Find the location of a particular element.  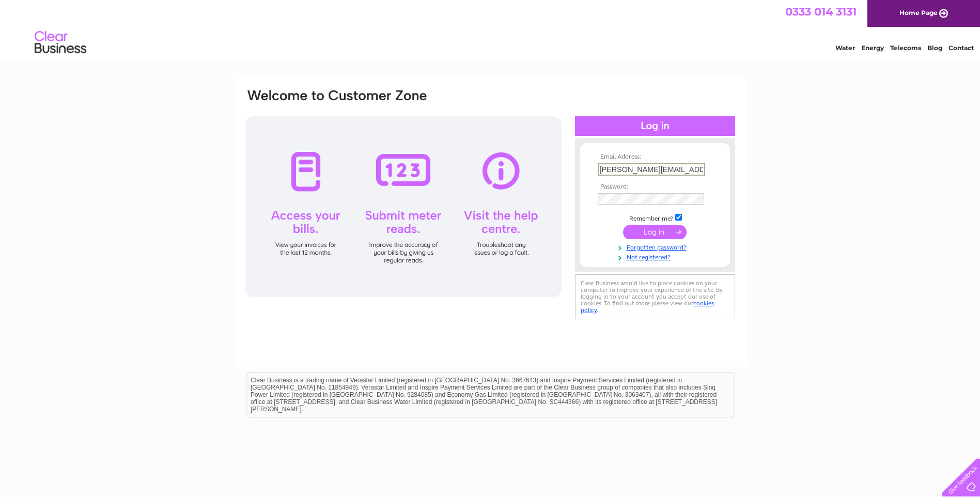

a: 0333 014 3131 is located at coordinates (821, 12).